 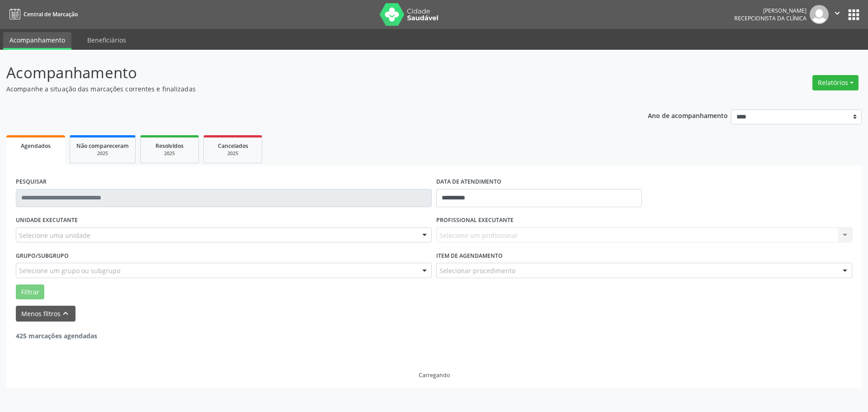 I want to click on label: Grupo/Subgrupo, so click(x=42, y=255).